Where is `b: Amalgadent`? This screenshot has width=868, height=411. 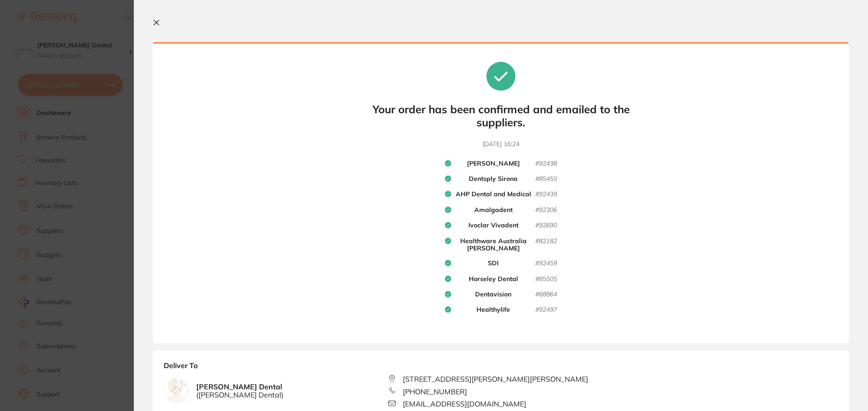
b: Amalgadent is located at coordinates (493, 210).